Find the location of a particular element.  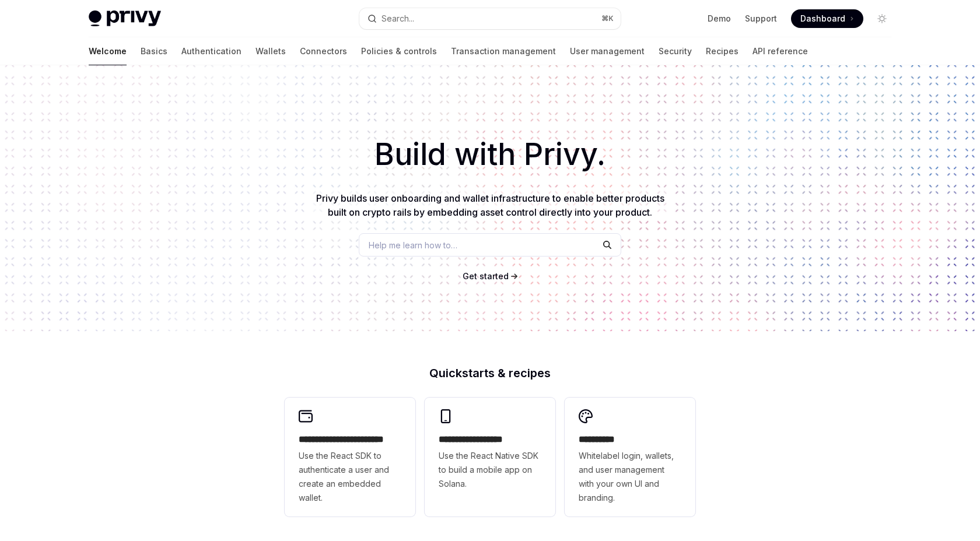

div: Search... is located at coordinates (398, 19).